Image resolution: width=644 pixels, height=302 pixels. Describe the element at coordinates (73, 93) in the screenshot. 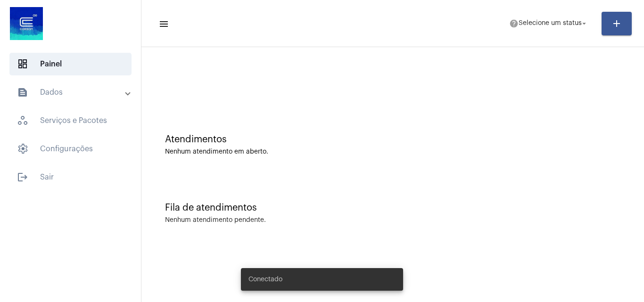

I see `mat-expansion-panel-header: sidenav iconDados` at that location.